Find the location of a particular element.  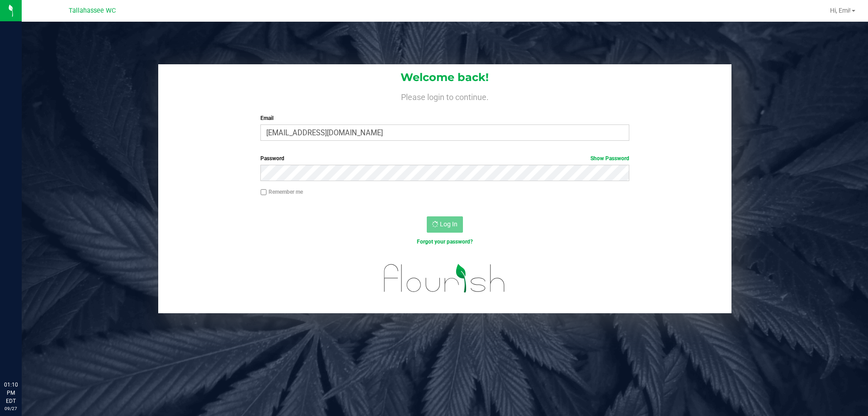

label: Remember me is located at coordinates (282, 192).